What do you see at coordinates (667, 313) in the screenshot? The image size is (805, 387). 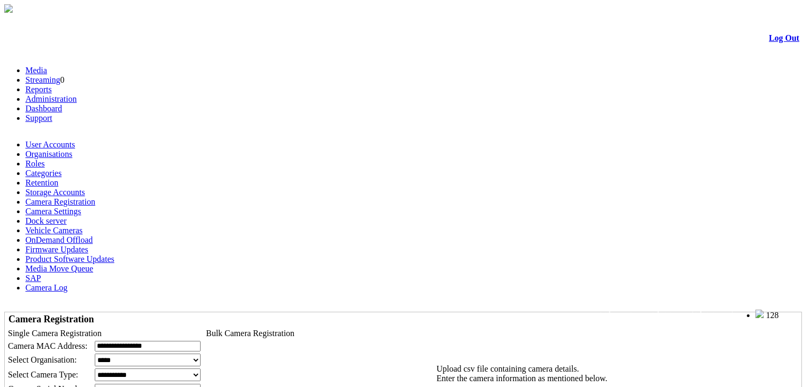 I see `span: Welcome, System Administrator (Administrator)` at bounding box center [667, 313].